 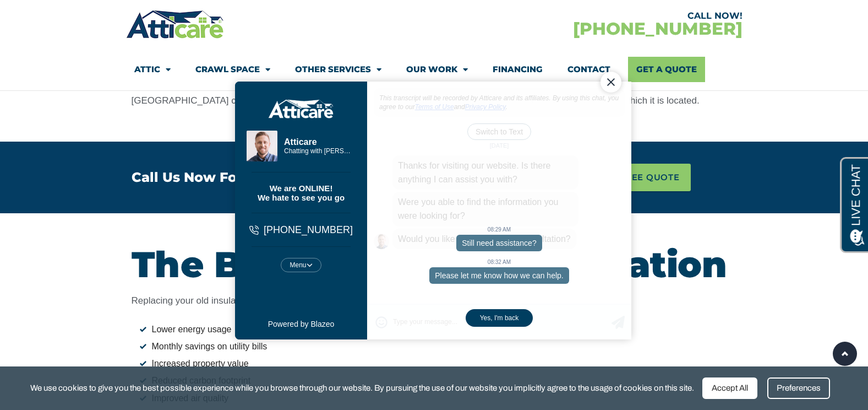 I want to click on li: Lower energy usage, so click(x=438, y=329).